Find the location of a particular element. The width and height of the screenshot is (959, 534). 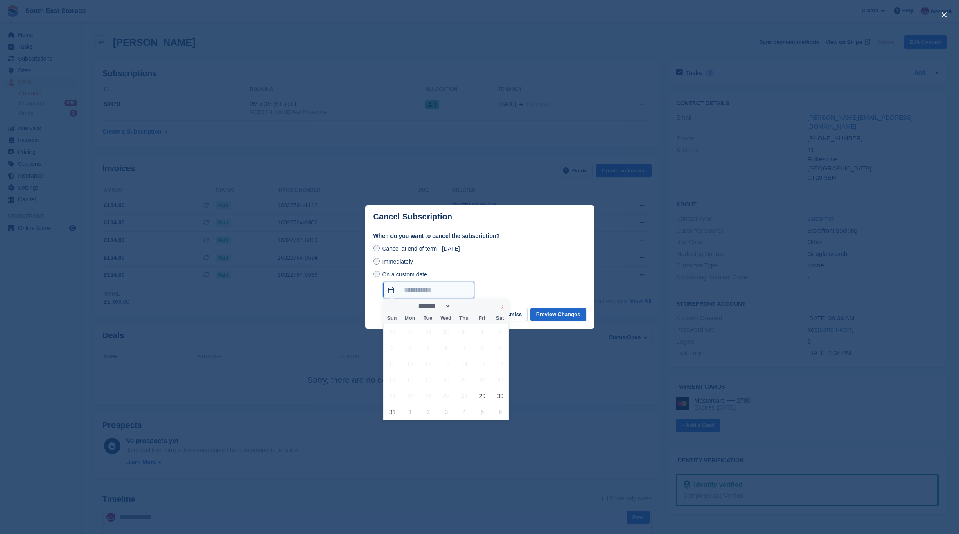

span: August 10, 2025 is located at coordinates (392, 363).